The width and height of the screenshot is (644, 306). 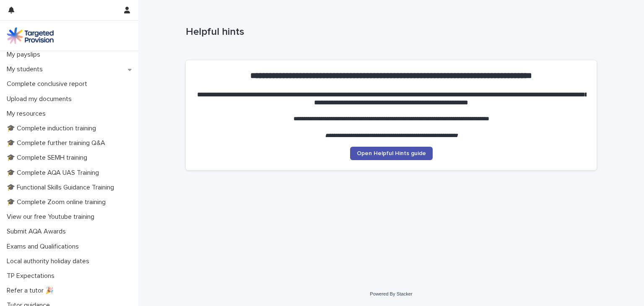 I want to click on img: M5nRWzHhSzIhMunXDL62, so click(x=30, y=36).